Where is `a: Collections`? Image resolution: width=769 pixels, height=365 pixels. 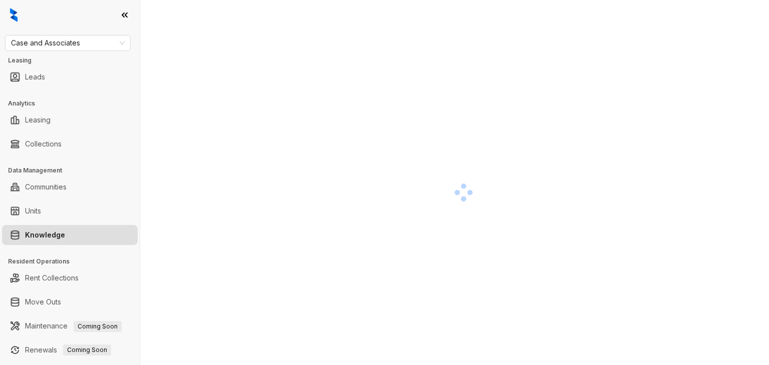
a: Collections is located at coordinates (43, 144).